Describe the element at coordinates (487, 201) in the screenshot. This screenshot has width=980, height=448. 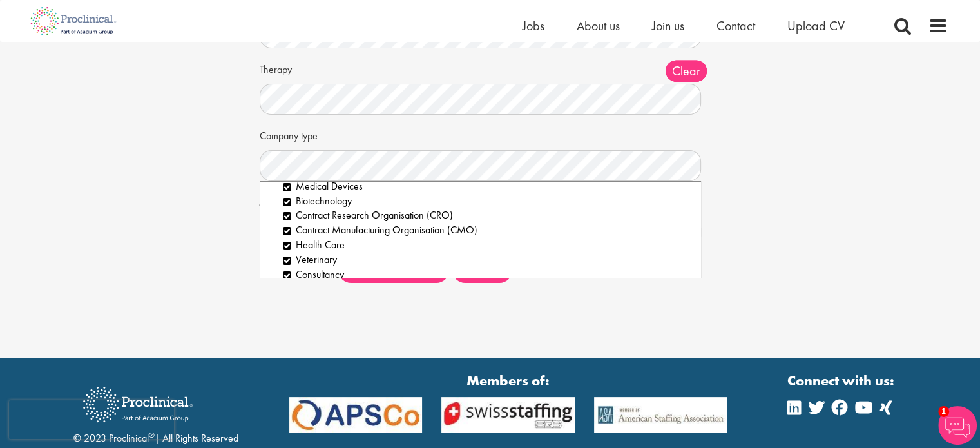
I see `li: Biotechnology` at that location.